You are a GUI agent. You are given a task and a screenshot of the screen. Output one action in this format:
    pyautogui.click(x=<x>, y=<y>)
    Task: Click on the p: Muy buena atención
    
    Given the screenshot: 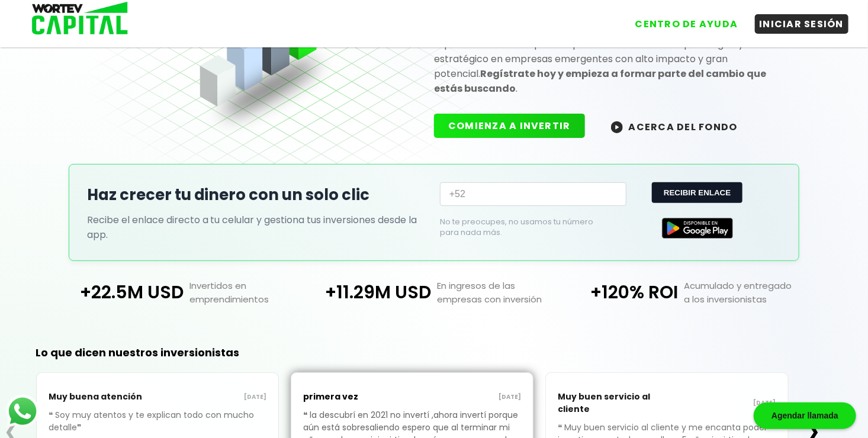 What is the action you would take?
    pyautogui.click(x=103, y=397)
    